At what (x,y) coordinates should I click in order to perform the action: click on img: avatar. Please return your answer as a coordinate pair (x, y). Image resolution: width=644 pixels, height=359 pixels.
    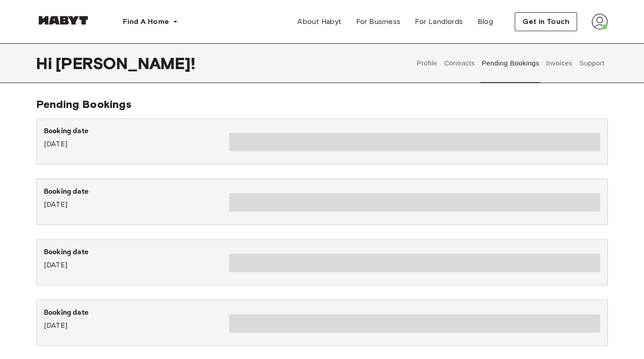
    Looking at the image, I should click on (599, 21).